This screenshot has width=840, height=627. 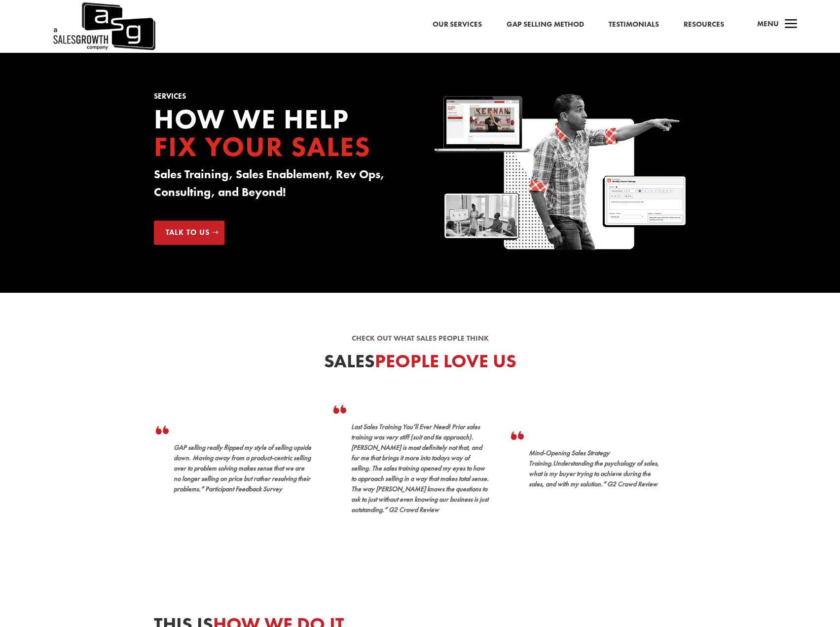 I want to click on span: Fix your Sales, so click(x=262, y=147).